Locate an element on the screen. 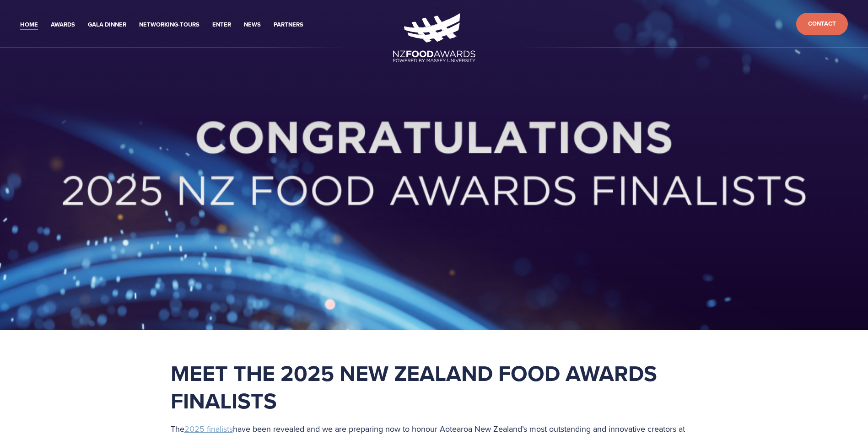 This screenshot has width=868, height=440. a: Contact is located at coordinates (822, 23).